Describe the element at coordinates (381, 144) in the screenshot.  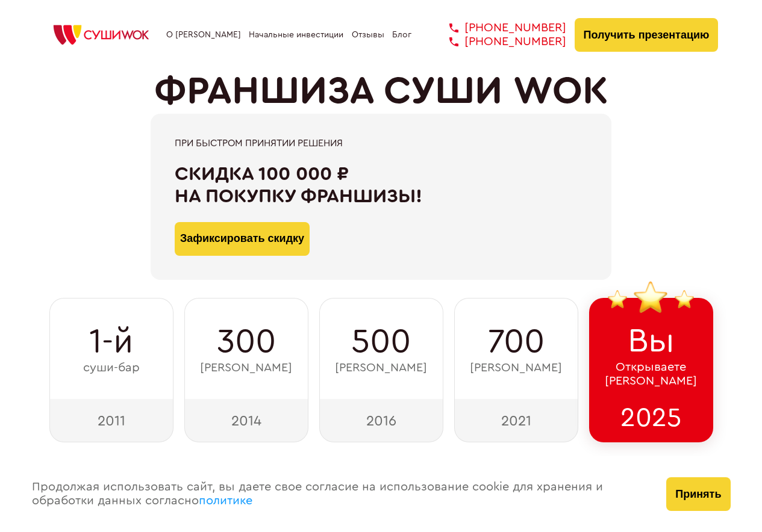
I see `div: При быстром принятии решения` at that location.